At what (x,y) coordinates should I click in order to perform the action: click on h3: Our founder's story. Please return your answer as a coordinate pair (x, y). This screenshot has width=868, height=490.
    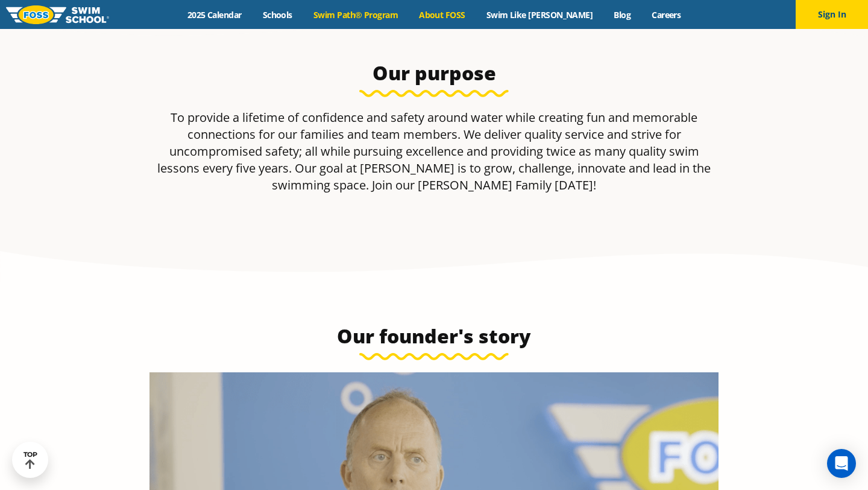
    Looking at the image, I should click on (434, 336).